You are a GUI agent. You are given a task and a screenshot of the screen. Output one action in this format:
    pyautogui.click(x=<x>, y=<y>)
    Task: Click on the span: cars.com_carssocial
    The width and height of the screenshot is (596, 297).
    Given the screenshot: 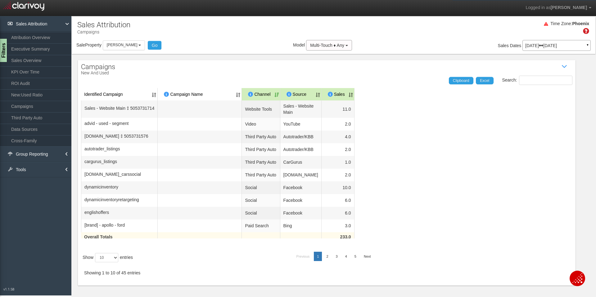 What is the action you would take?
    pyautogui.click(x=113, y=174)
    